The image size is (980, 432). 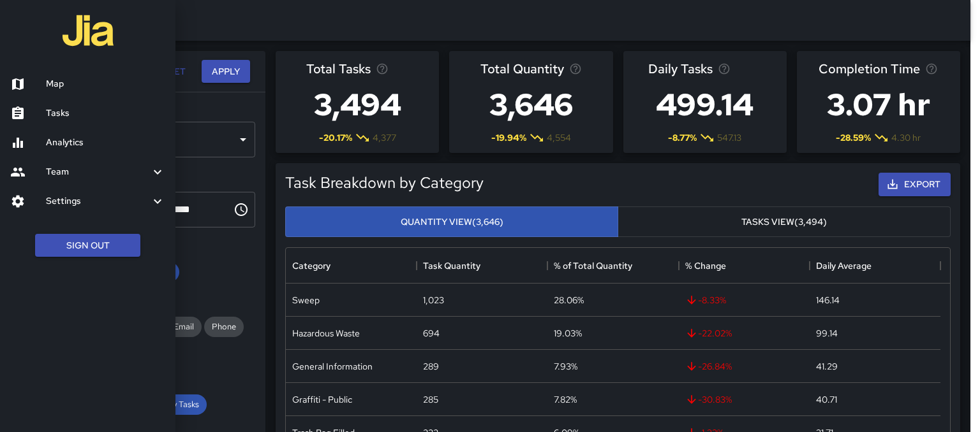 I want to click on h6: Team, so click(x=97, y=172).